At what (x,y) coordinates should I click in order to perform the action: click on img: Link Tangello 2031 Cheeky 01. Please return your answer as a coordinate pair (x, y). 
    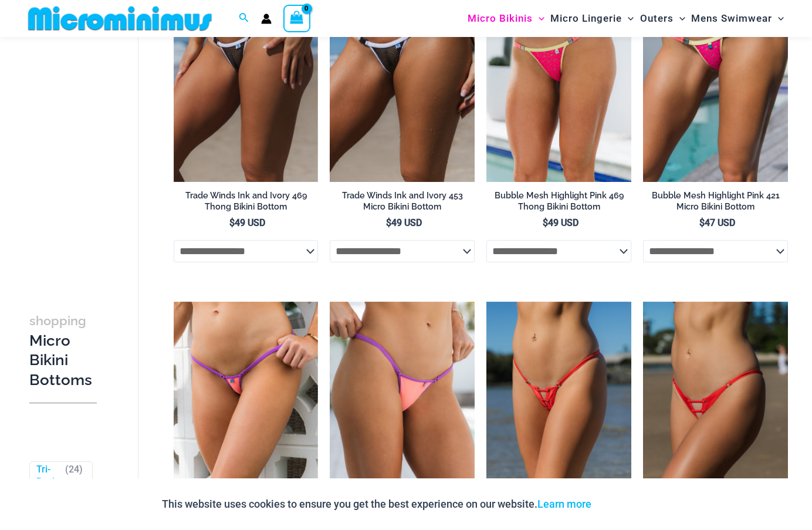
    Looking at the image, I should click on (715, 410).